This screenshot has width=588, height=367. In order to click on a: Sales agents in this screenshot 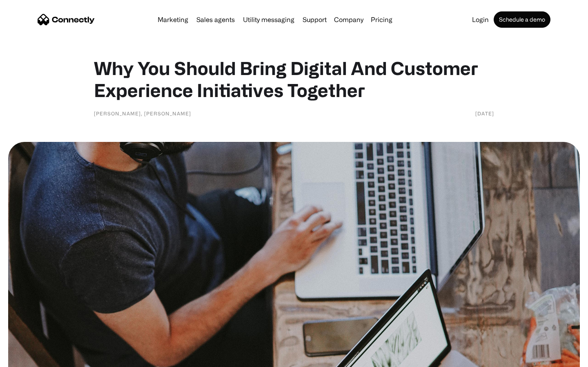, I will do `click(216, 19)`.